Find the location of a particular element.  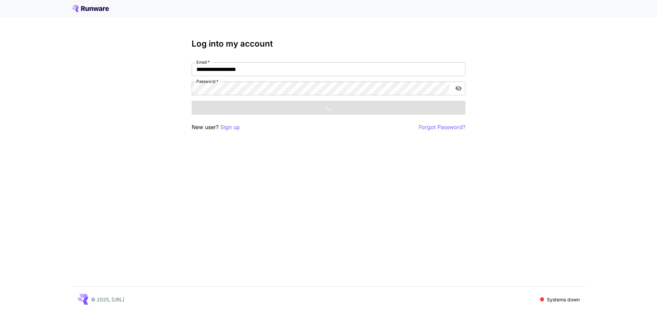

h3: Log into my account is located at coordinates (329, 44).